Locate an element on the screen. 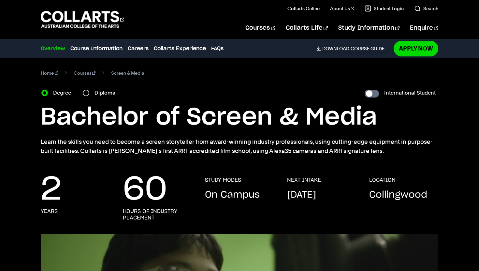 The image size is (479, 271). span: Download is located at coordinates (336, 49).